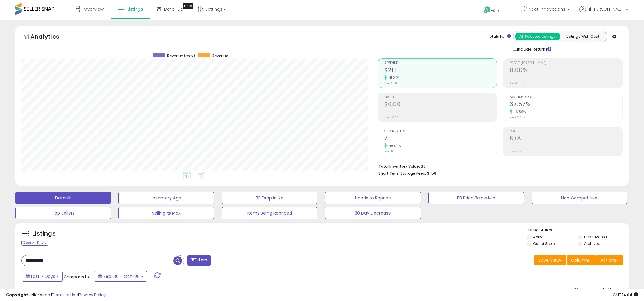  I want to click on small: Prev: $150, so click(390, 83).